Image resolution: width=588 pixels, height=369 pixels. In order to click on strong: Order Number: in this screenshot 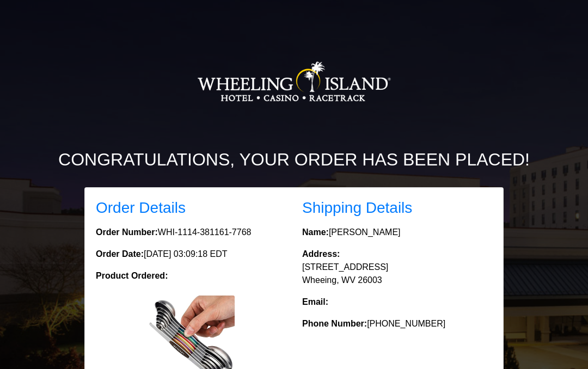, I will do `click(127, 232)`.